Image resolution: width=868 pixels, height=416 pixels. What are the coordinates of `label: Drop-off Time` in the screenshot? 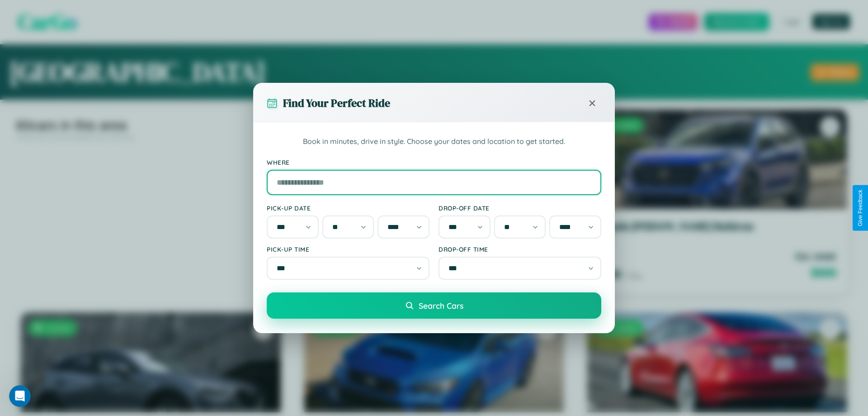 It's located at (520, 249).